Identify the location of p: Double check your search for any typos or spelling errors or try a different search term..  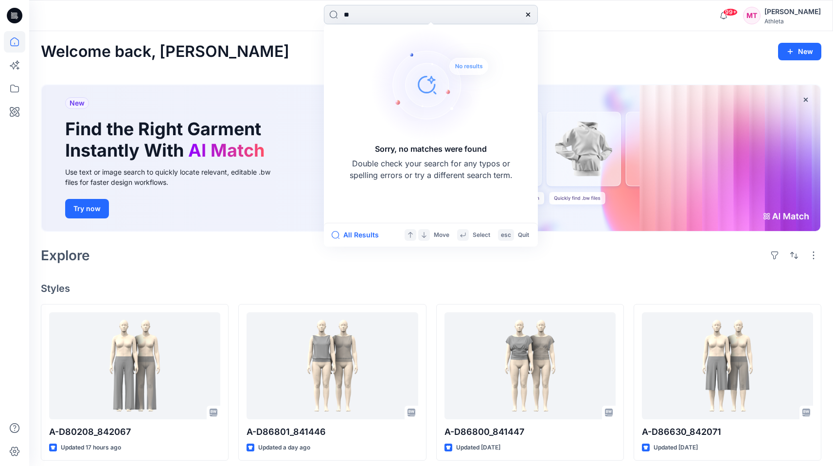
(431, 169).